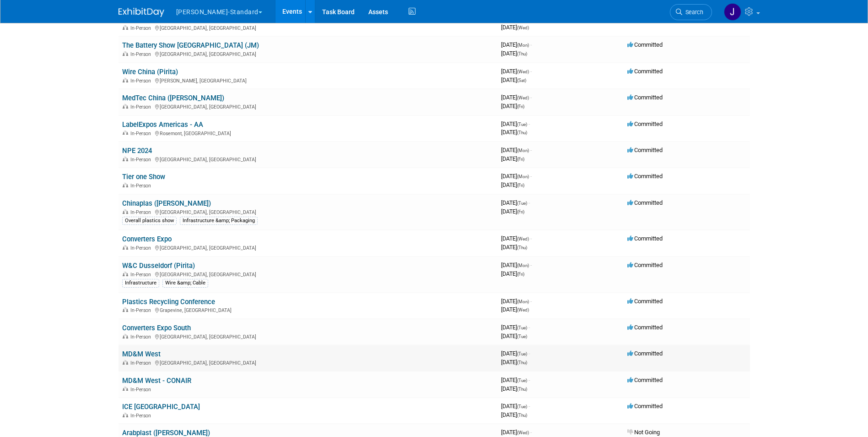  Describe the element at coordinates (150, 72) in the screenshot. I see `a: Wire China (Pirita)` at that location.